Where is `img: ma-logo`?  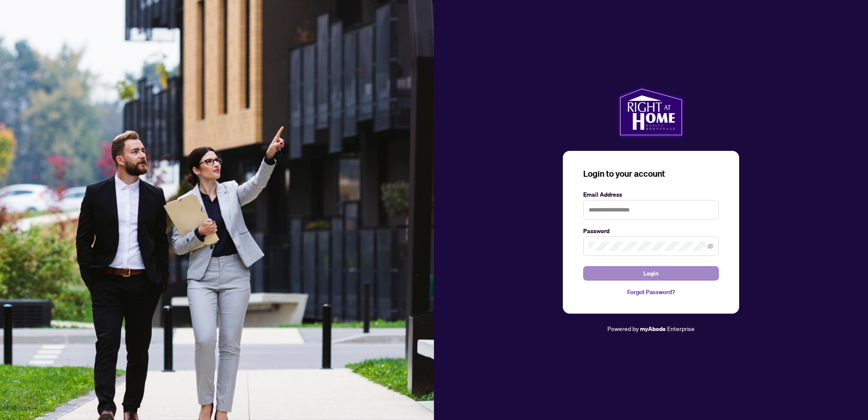 img: ma-logo is located at coordinates (651, 112).